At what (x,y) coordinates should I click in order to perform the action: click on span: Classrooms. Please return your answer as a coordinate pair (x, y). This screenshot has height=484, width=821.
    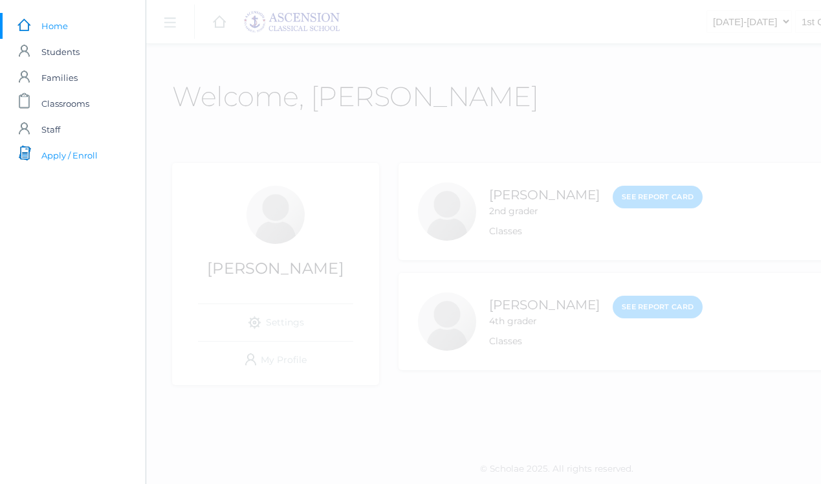
    Looking at the image, I should click on (65, 103).